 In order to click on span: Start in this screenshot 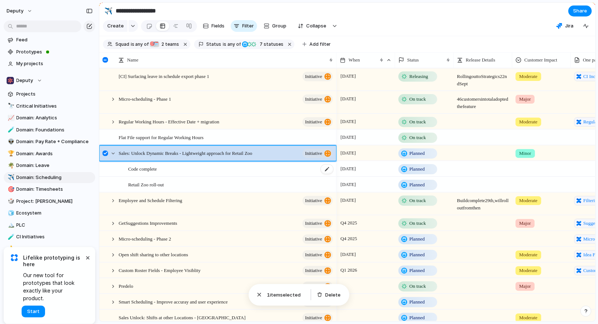, I will do `click(33, 312)`.